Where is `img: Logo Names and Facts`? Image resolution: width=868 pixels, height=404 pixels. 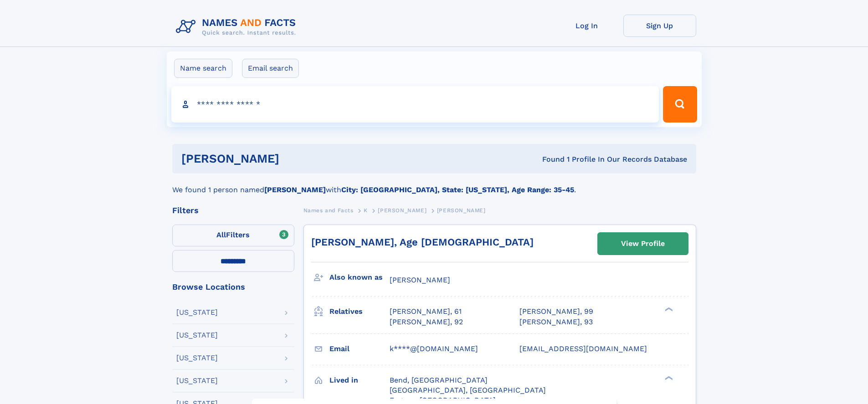
img: Logo Names and Facts is located at coordinates (238, 27).